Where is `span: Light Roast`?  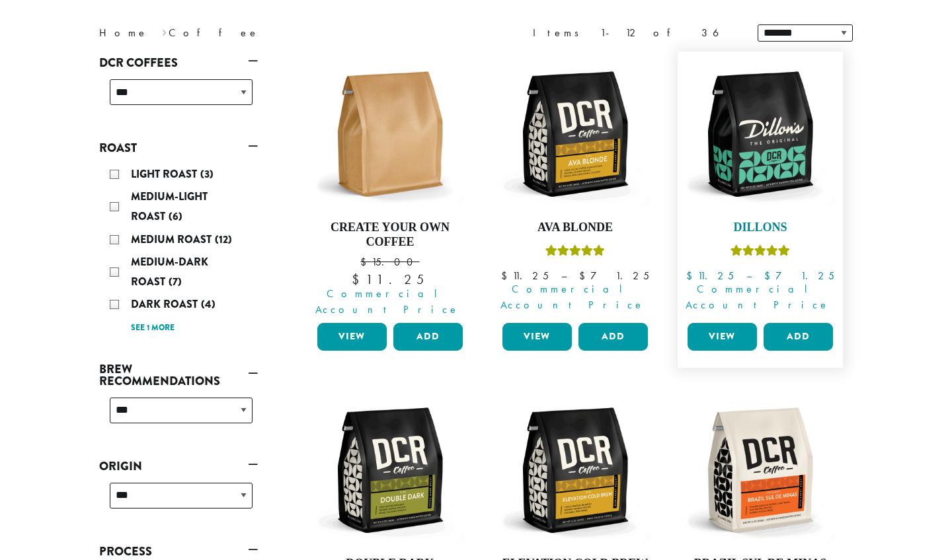
span: Light Roast is located at coordinates (165, 174).